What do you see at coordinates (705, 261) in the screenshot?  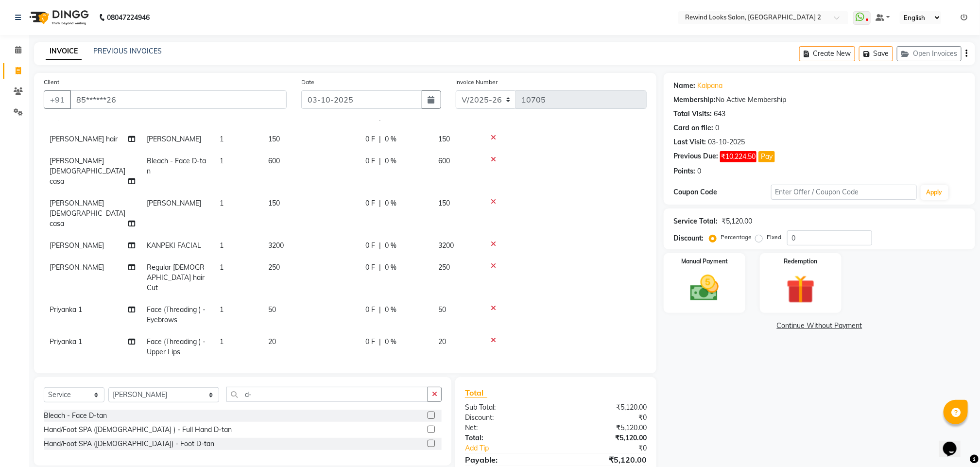 I see `label: Manual Payment` at bounding box center [705, 261].